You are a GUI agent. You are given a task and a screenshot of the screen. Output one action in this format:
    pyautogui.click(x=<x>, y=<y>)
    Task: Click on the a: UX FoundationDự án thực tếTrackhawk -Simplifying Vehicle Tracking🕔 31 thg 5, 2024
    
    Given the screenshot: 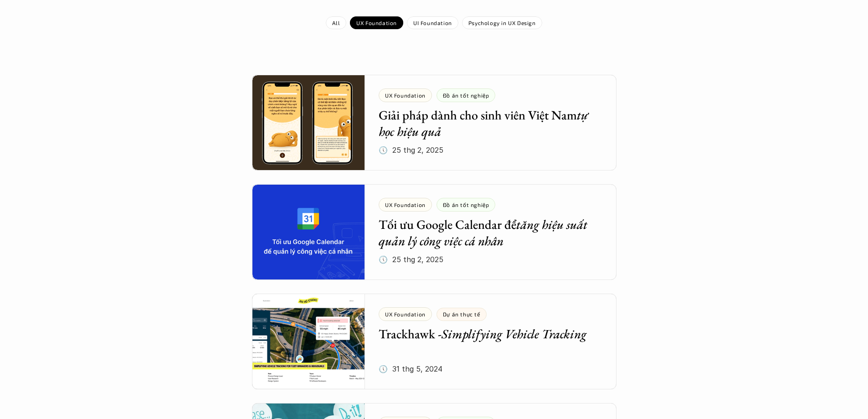 What is the action you would take?
    pyautogui.click(x=434, y=342)
    